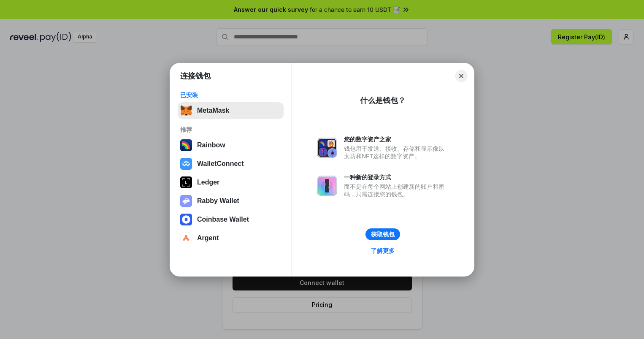  Describe the element at coordinates (186, 182) in the screenshot. I see `img: svg+xml,%3Csvg%20xmlns%3D%22http%3A%2F%2Fwww.w3.org%2F2000%2Fsvg%22%20width%3D%2228%22%20height%3...` at that location.